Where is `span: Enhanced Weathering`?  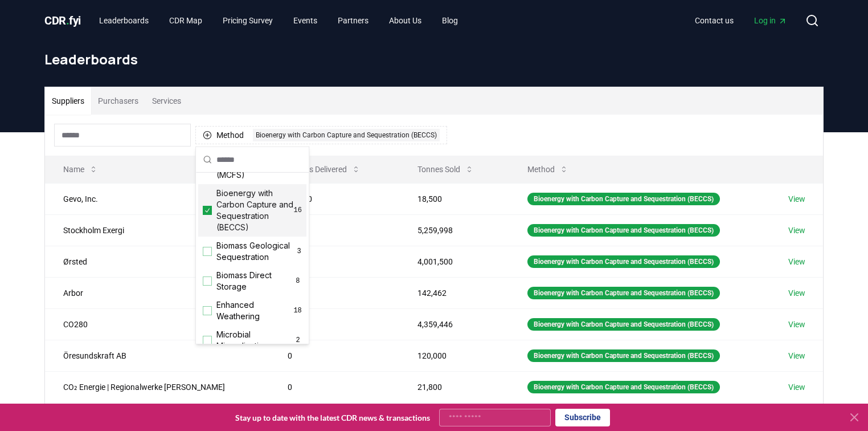
span: Enhanced Weathering is located at coordinates (254, 311).